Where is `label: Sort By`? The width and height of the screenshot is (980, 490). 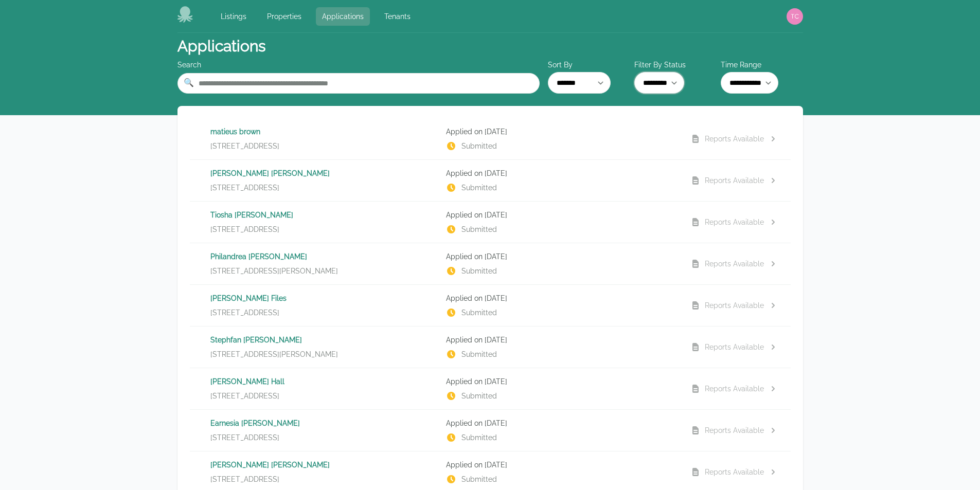
label: Sort By is located at coordinates (589, 65).